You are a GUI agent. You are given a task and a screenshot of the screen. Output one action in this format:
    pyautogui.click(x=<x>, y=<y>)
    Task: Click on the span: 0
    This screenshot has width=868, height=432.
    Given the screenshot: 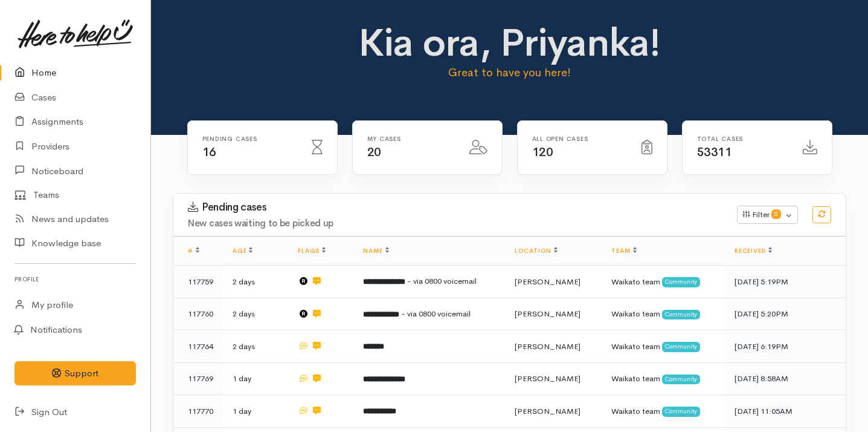 What is the action you would take?
    pyautogui.click(x=776, y=214)
    